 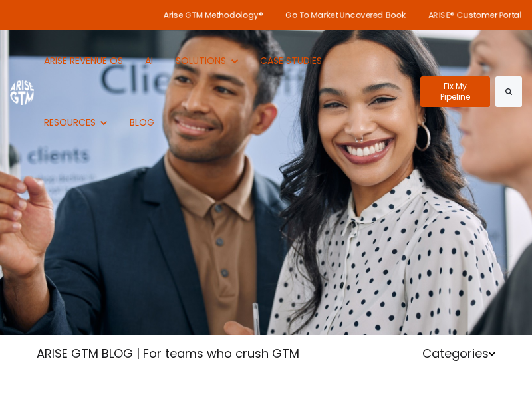 I want to click on nav: Desktop navigation, so click(x=222, y=92).